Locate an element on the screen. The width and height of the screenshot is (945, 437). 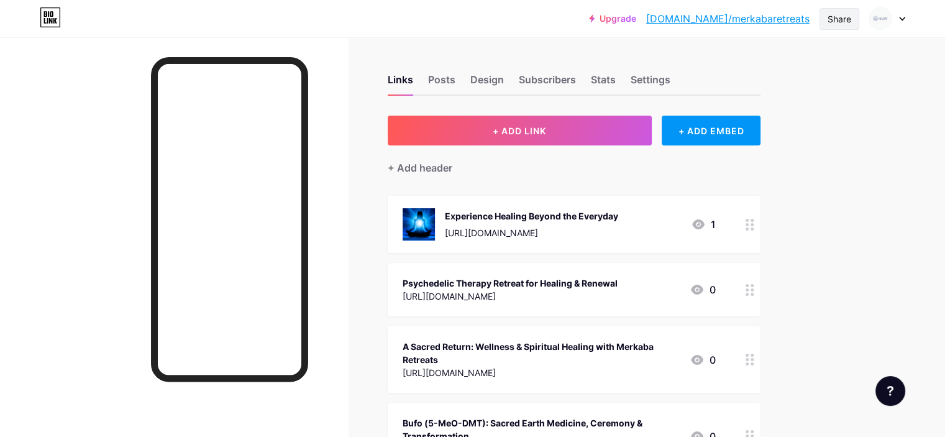
div: Subscribers is located at coordinates (547, 83).